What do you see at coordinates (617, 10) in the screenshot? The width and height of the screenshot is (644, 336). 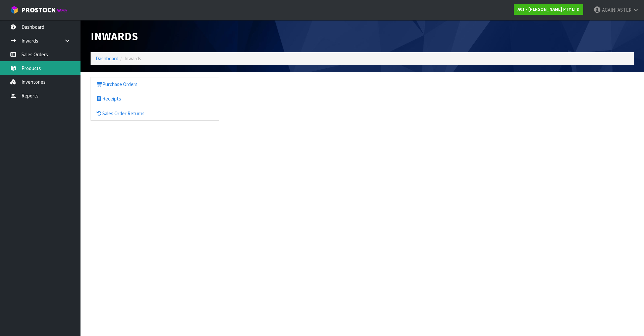 I see `span: AGAINFASTER` at bounding box center [617, 10].